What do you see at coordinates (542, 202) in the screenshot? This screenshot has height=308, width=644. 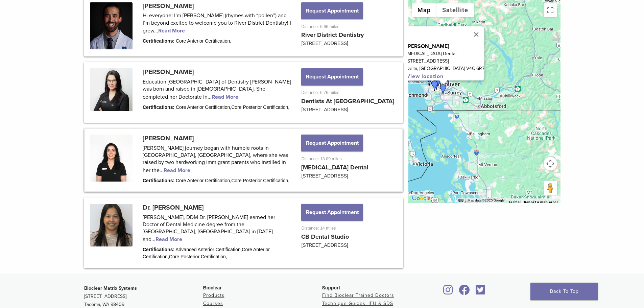 I see `a: Report a map error` at bounding box center [542, 202].